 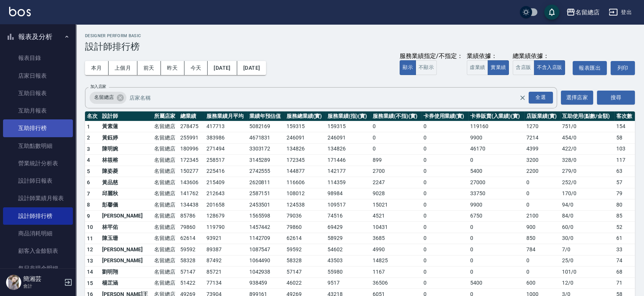 What do you see at coordinates (305, 227) in the screenshot?
I see `td: 79860` at bounding box center [305, 227].